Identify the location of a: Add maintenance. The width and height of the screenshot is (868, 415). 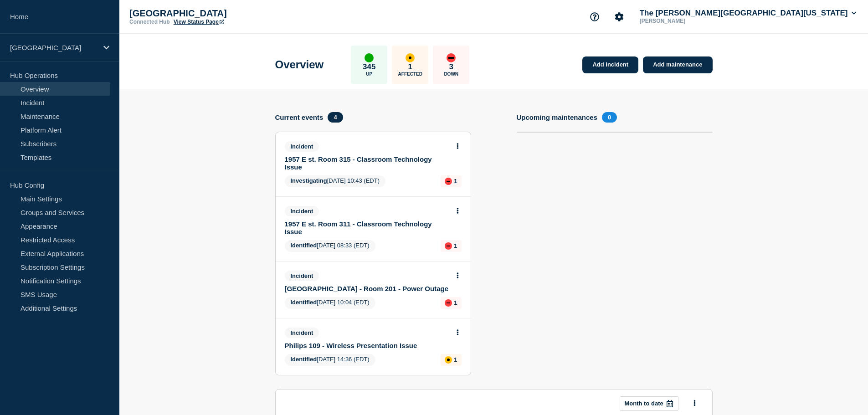
(678, 65).